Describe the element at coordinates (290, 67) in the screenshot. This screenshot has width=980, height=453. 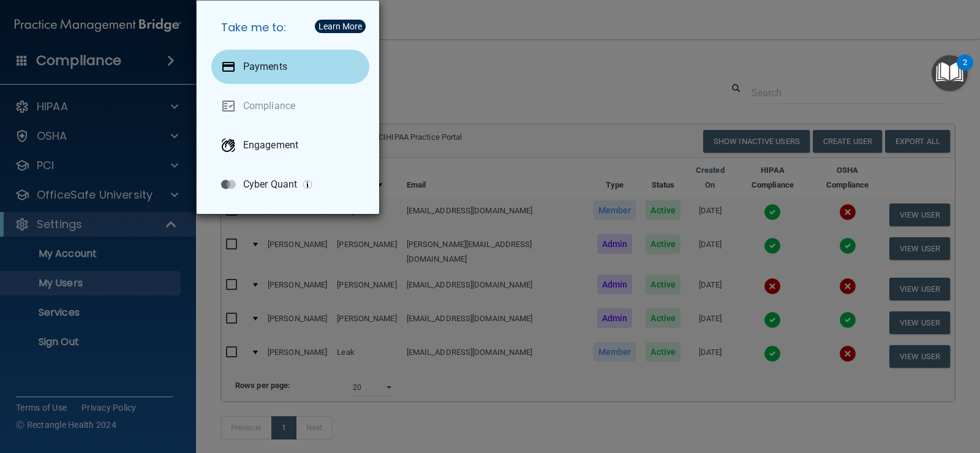
I see `a: Payments` at that location.